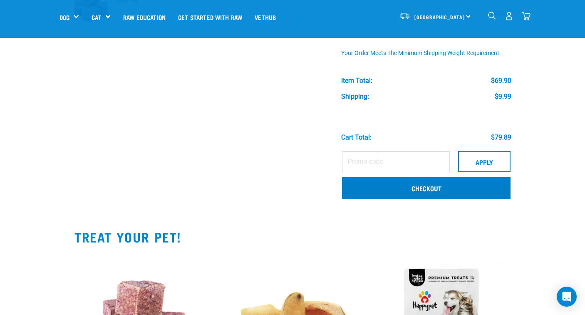 The height and width of the screenshot is (315, 585). What do you see at coordinates (484, 161) in the screenshot?
I see `button: Apply` at bounding box center [484, 161].